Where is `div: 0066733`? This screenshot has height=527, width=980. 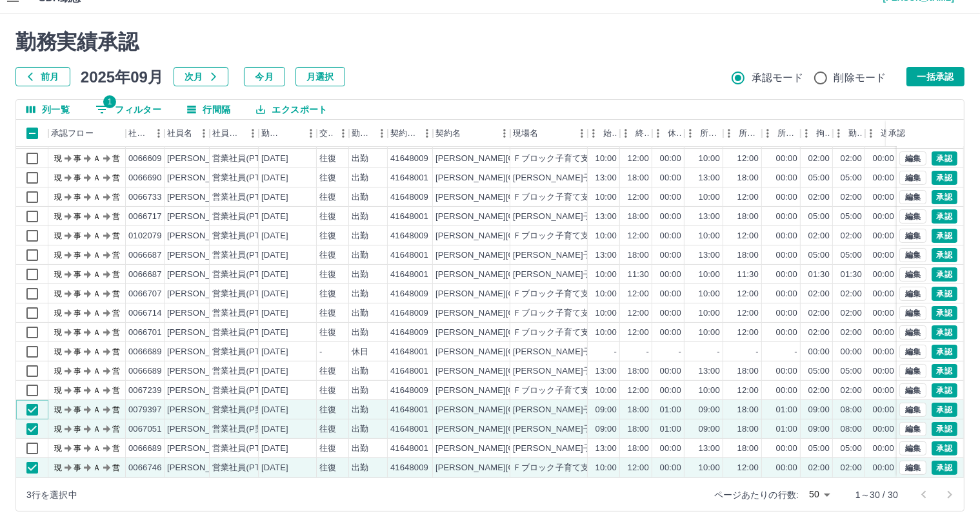 div: 0066733 is located at coordinates (145, 197).